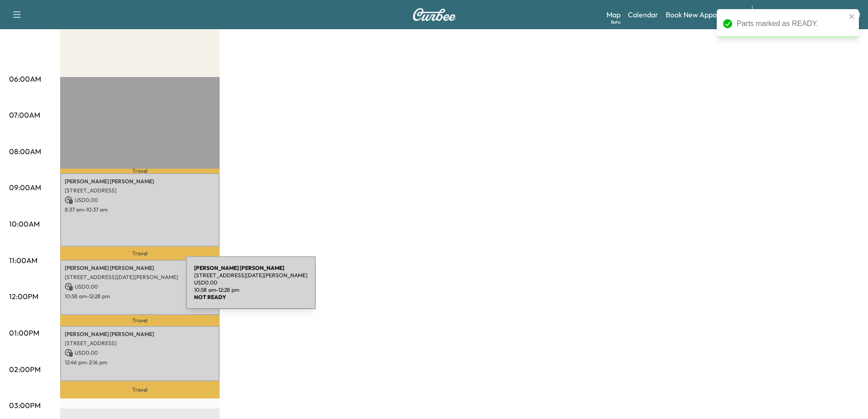 This screenshot has height=419, width=868. Describe the element at coordinates (616, 22) in the screenshot. I see `div: Beta` at that location.